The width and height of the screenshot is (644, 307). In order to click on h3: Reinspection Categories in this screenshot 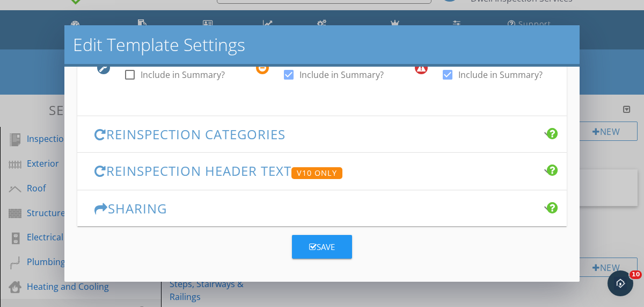, I will do `click(315, 134)`.